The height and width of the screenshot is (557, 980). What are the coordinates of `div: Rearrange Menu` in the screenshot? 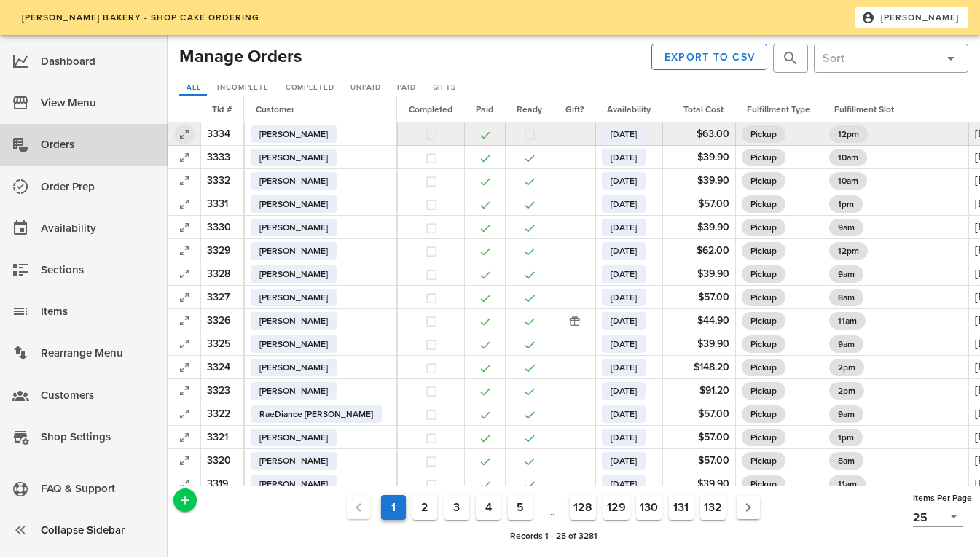 It's located at (98, 353).